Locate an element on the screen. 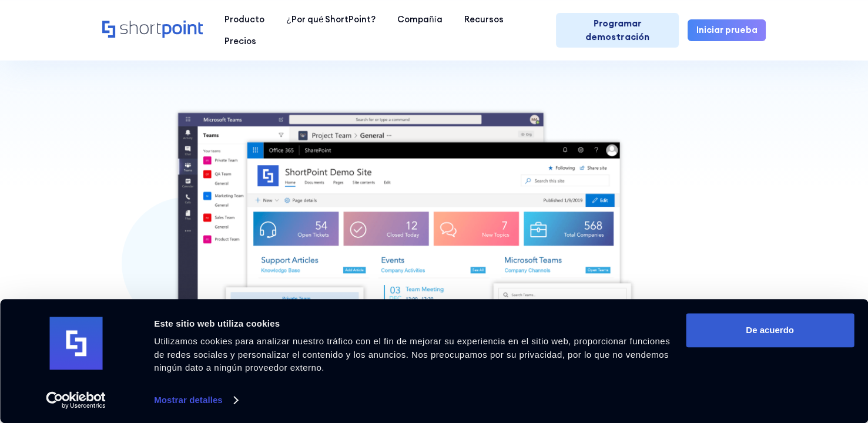 The height and width of the screenshot is (423, 868). a: Mostrar detalles is located at coordinates (196, 400).